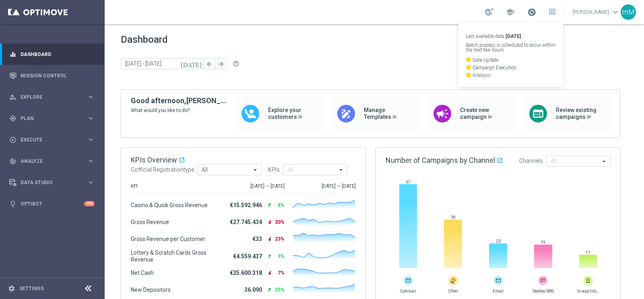 This screenshot has height=299, width=644. I want to click on span: keyboard_arrow_down, so click(615, 12).